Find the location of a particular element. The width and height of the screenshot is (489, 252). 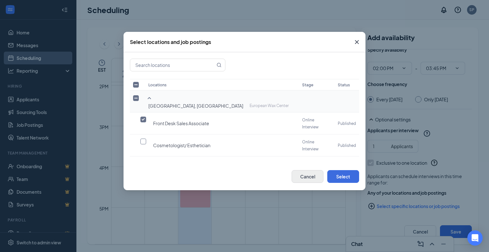

div: Open Intercom Messenger is located at coordinates (475, 238).